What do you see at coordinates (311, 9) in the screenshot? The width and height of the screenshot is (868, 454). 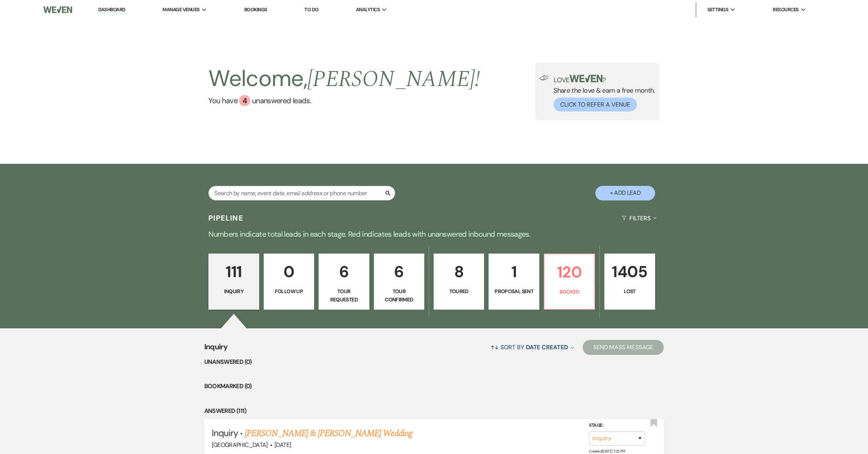 I see `a: To Do` at bounding box center [311, 9].